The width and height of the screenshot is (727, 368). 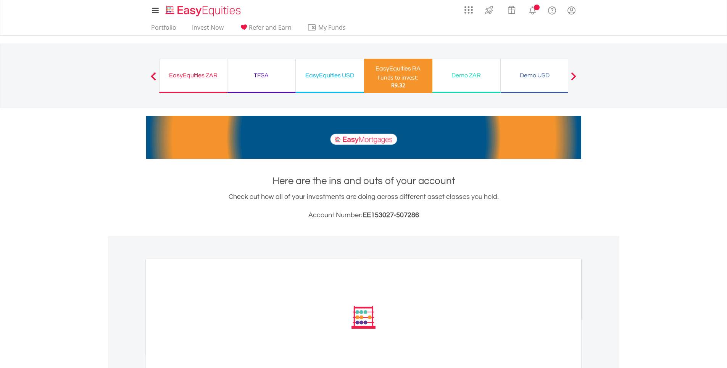 I want to click on a: Invest Now, so click(x=208, y=29).